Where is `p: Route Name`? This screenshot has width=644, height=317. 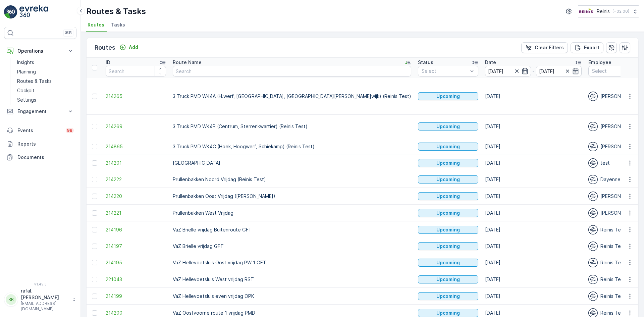 p: Route Name is located at coordinates (187, 63).